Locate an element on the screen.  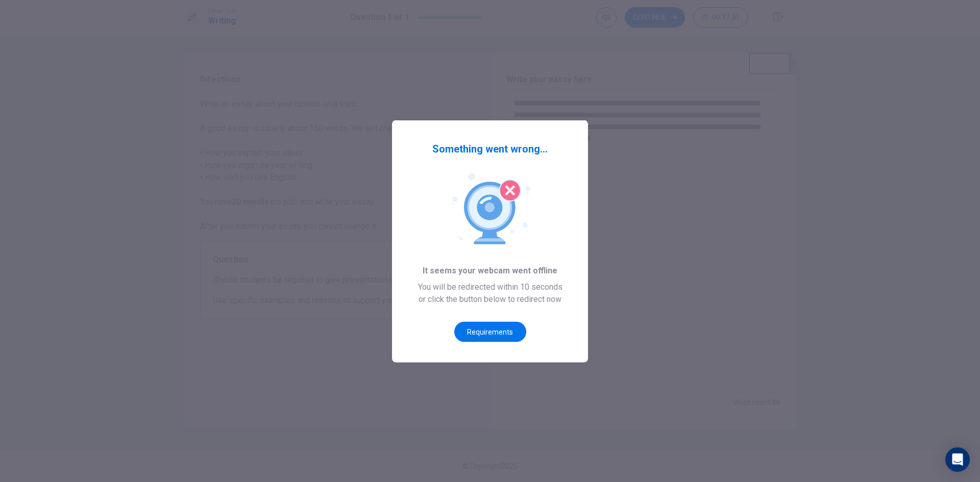
span: It seems your webcam went offline is located at coordinates (490, 270).